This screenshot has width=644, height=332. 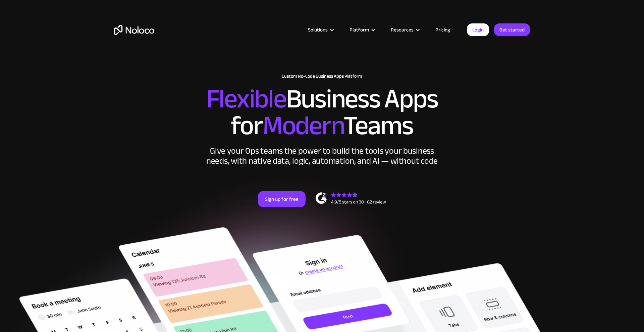 What do you see at coordinates (478, 30) in the screenshot?
I see `a: Login` at bounding box center [478, 30].